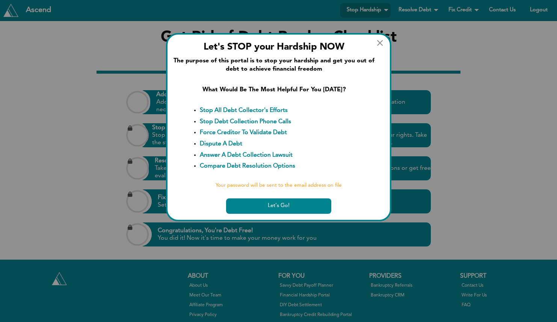 The width and height of the screenshot is (557, 322). I want to click on b: Dispute A Debt, so click(221, 144).